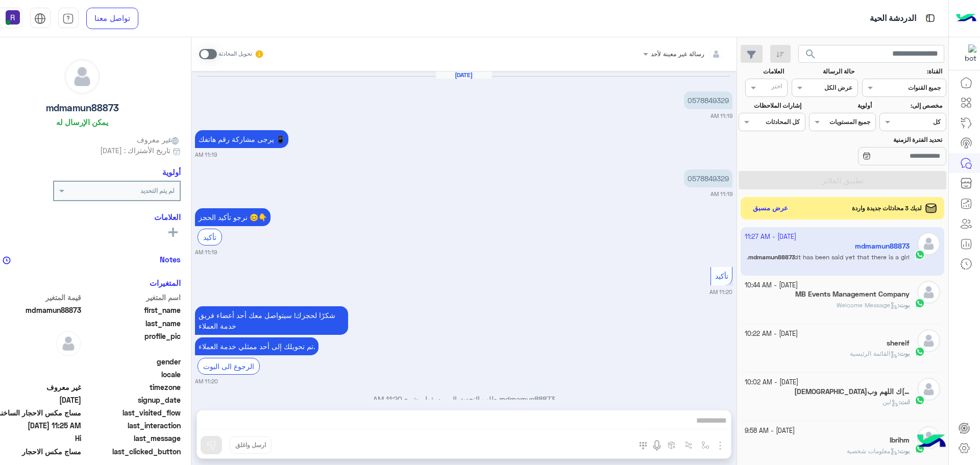  Describe the element at coordinates (13, 17) in the screenshot. I see `img: userImage` at that location.